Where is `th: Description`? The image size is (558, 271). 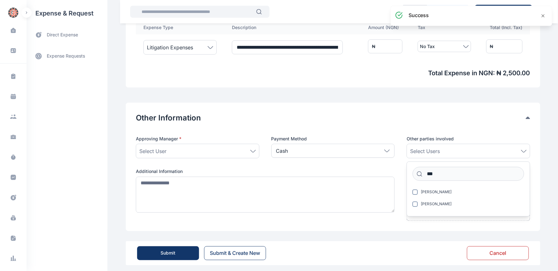
th: Description is located at coordinates (293, 28).